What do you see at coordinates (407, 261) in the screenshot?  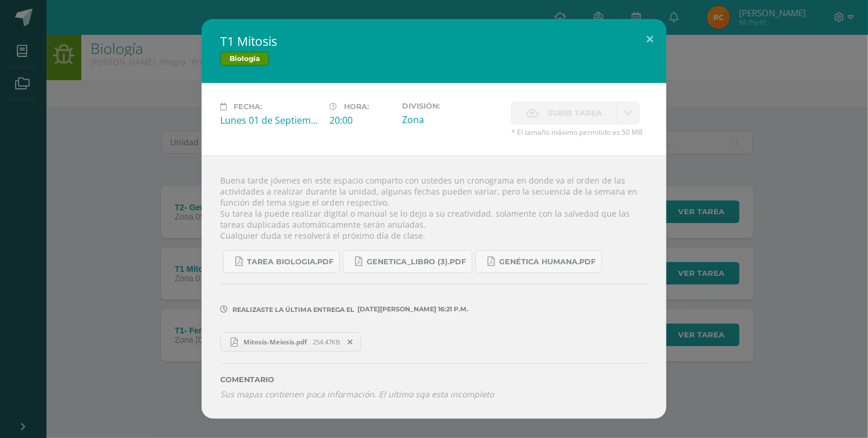 I see `a: Genetica_LIBRO (3).pdf` at bounding box center [407, 261].